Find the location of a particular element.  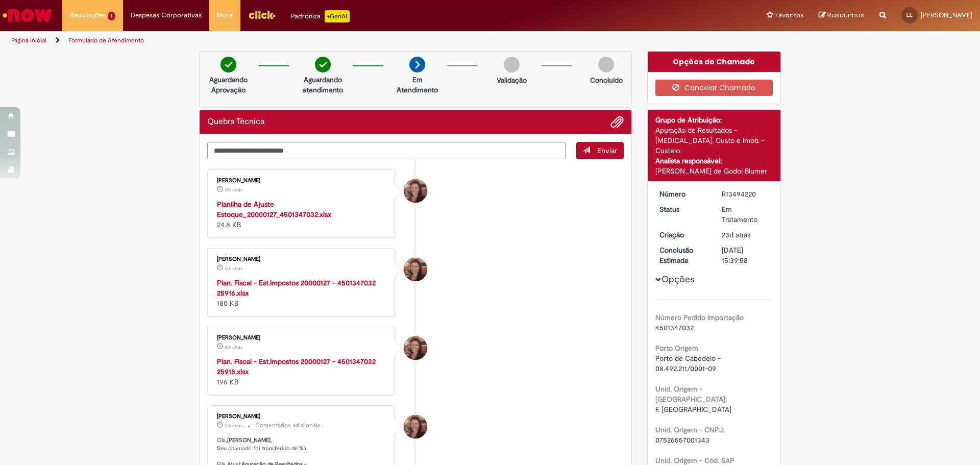

ul: Trilhas de página is located at coordinates (327, 40).